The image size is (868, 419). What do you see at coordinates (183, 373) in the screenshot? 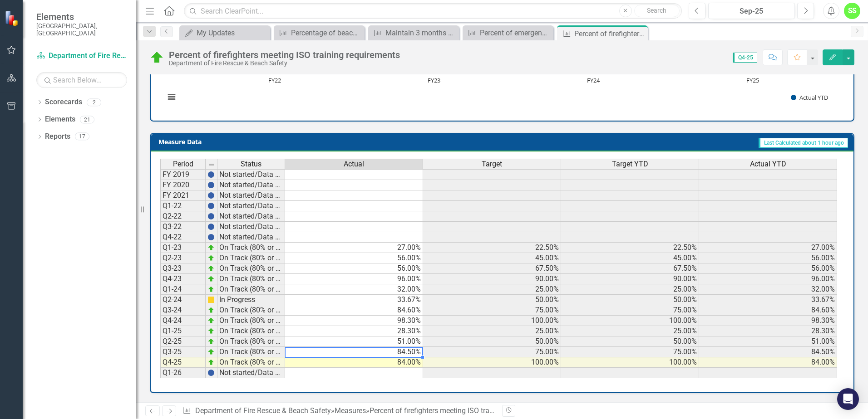
I see `td: Q1-26` at bounding box center [183, 373].